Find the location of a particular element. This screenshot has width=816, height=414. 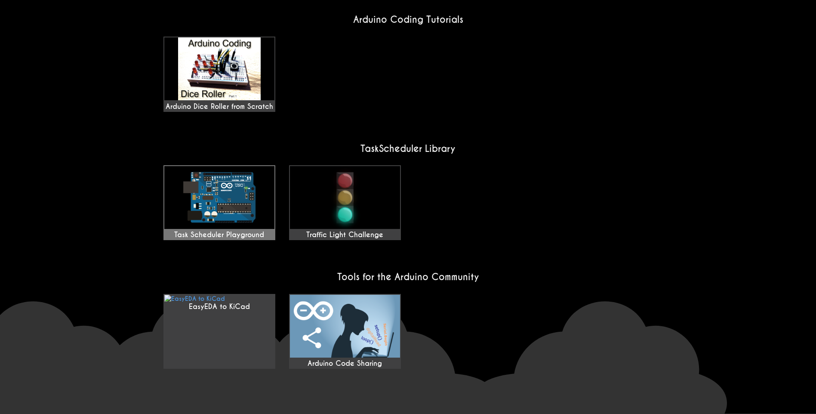

a: Traffic Light Challenge is located at coordinates (345, 203).